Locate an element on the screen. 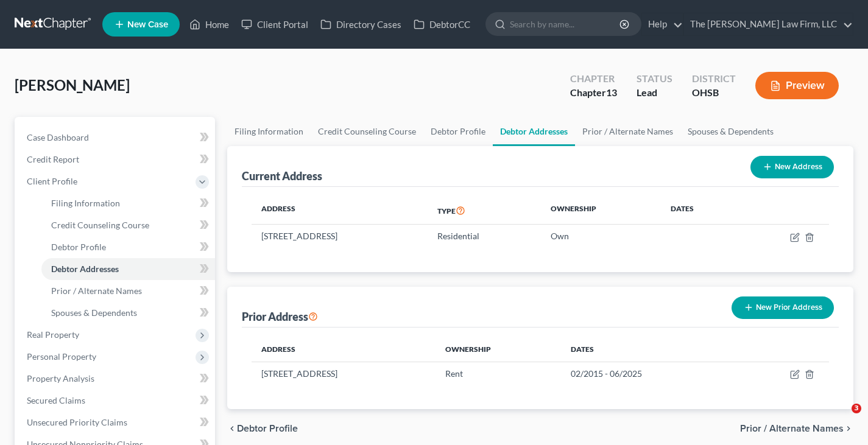  td: Own is located at coordinates (600, 236).